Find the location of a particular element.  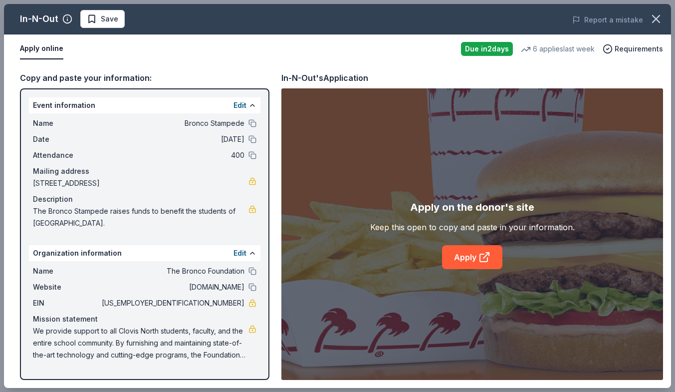

span: Requirements is located at coordinates (639, 49).